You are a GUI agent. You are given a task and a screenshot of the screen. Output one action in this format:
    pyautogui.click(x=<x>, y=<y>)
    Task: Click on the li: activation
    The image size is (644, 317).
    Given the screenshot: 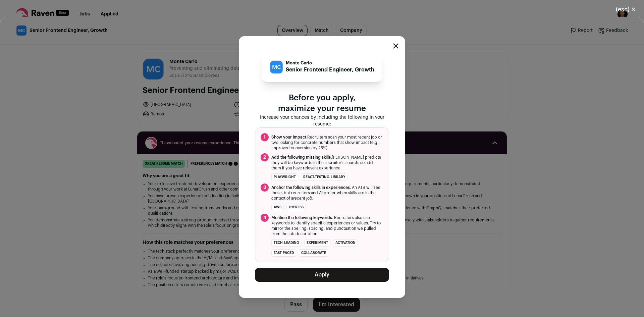 What is the action you would take?
    pyautogui.click(x=346, y=243)
    